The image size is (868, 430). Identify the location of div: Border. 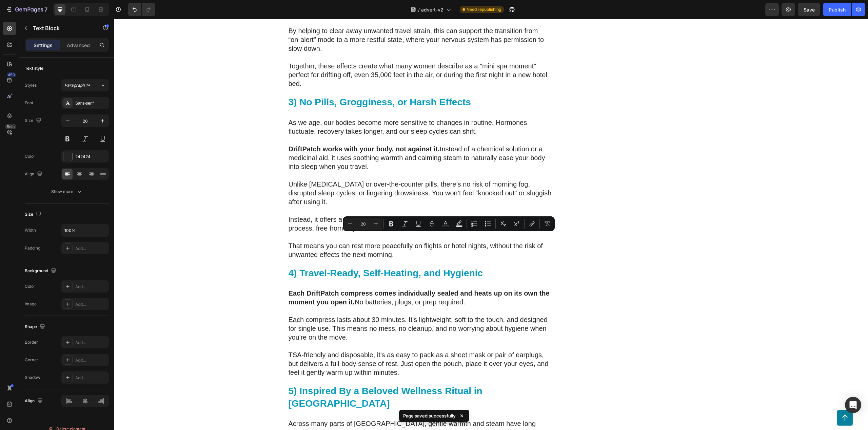
(31, 343).